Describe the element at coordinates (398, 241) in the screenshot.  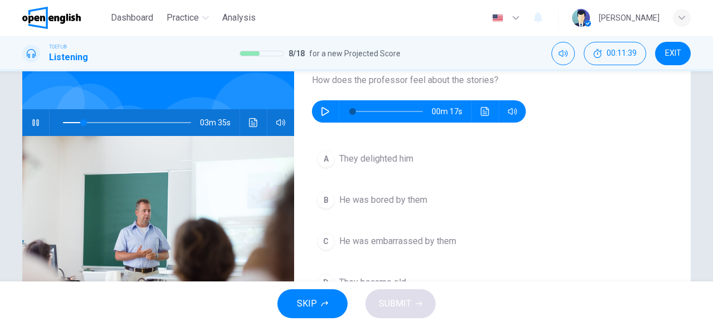
I see `span: He was embarrassed by them` at that location.